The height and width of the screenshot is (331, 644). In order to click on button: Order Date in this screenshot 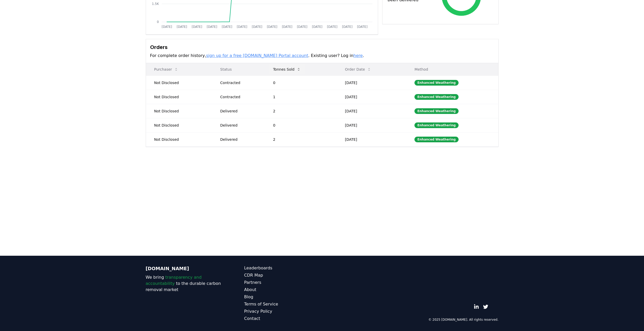, I will do `click(358, 69)`.